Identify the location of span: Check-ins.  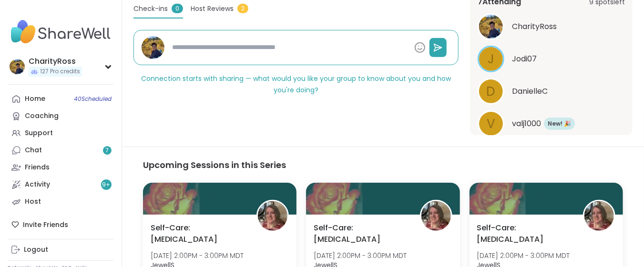
(151, 9).